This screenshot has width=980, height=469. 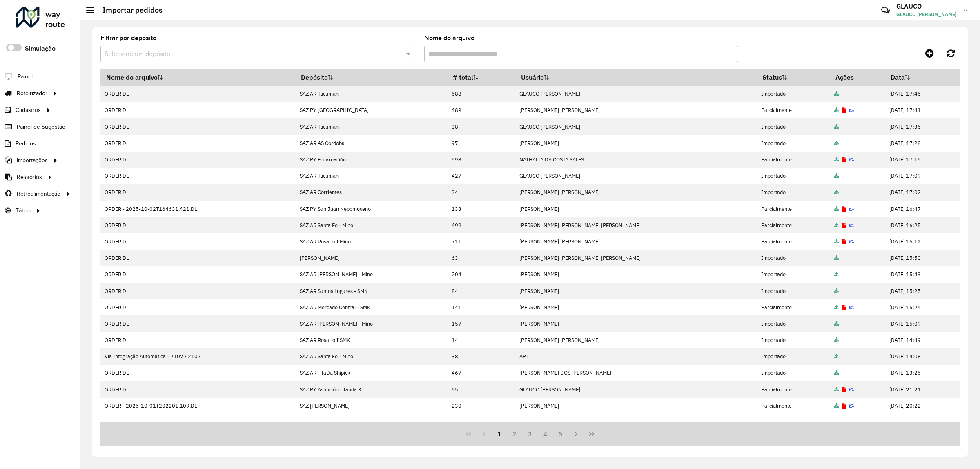 What do you see at coordinates (482, 77) in the screenshot?
I see `th: # total` at bounding box center [482, 77].